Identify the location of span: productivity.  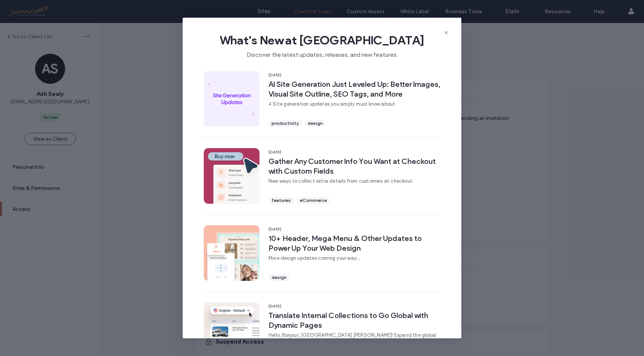
(285, 123).